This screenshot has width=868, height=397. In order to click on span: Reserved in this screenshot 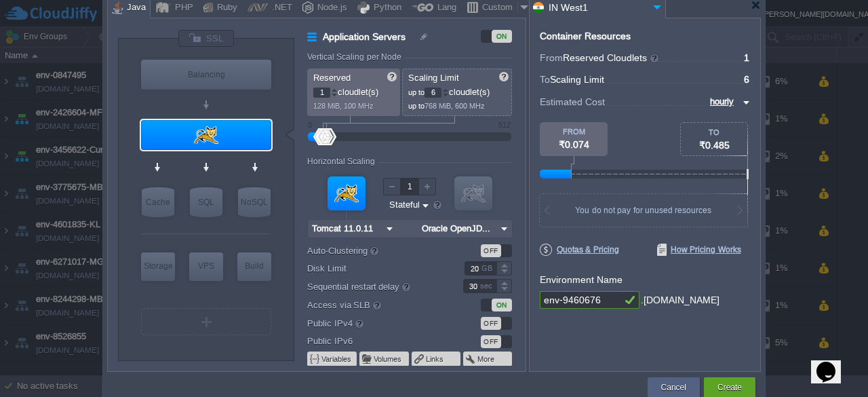, I will do `click(331, 77)`.